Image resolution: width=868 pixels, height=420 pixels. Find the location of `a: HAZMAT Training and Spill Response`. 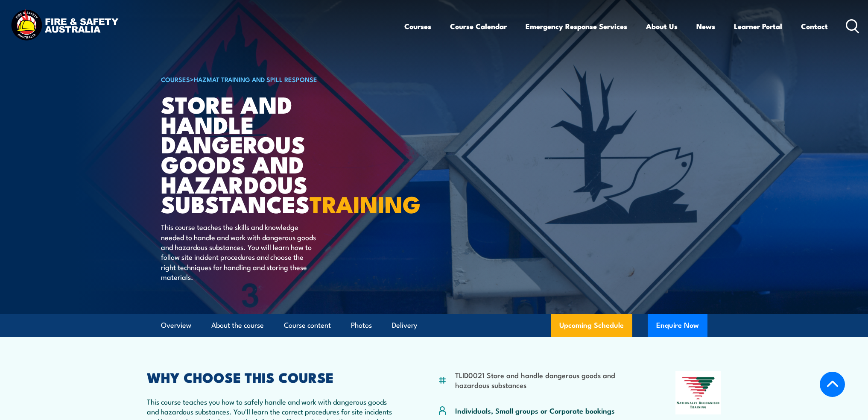

a: HAZMAT Training and Spill Response is located at coordinates (255, 79).